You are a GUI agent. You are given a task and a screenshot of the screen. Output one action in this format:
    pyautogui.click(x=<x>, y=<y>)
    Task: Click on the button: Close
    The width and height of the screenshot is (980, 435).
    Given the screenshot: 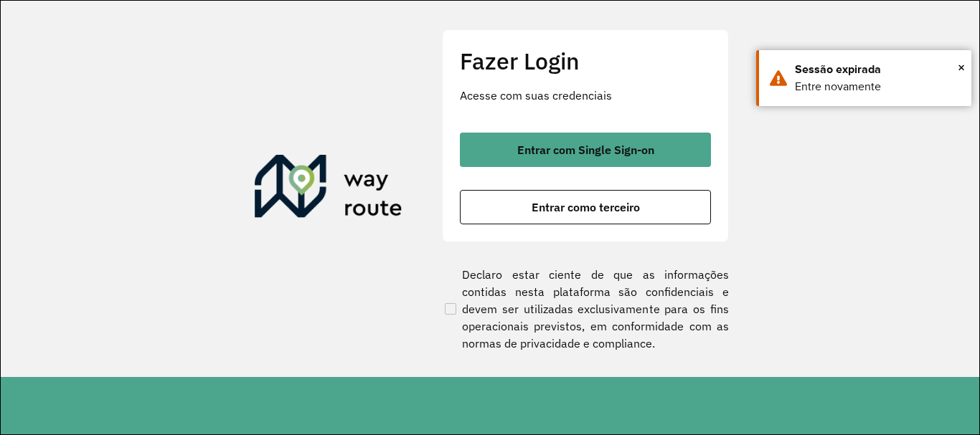 What is the action you would take?
    pyautogui.click(x=962, y=68)
    